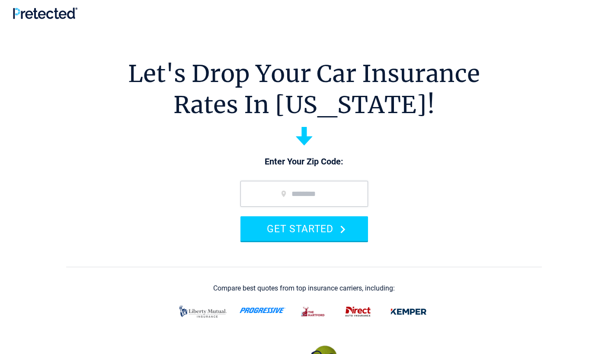  What do you see at coordinates (262, 311) in the screenshot?
I see `img: progressive` at bounding box center [262, 311].